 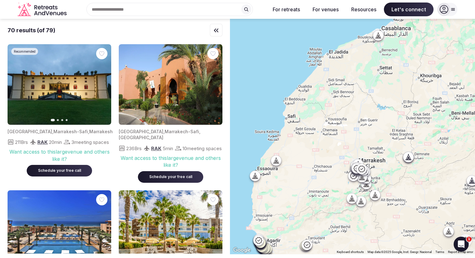 What do you see at coordinates (43, 9) in the screenshot?
I see `svg: Retreats and Venues company logo` at bounding box center [43, 9].